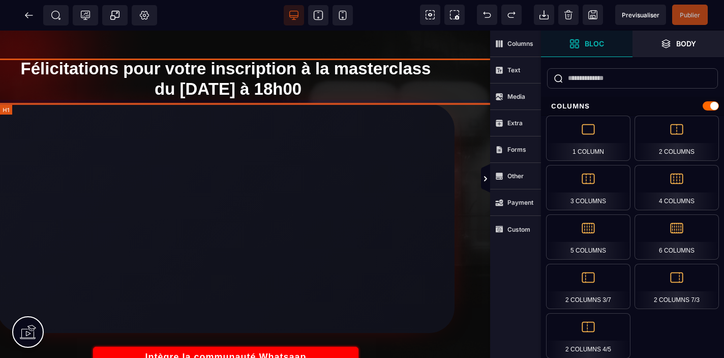  I want to click on button: Intègre la communauté Whatsaap, so click(225, 328).